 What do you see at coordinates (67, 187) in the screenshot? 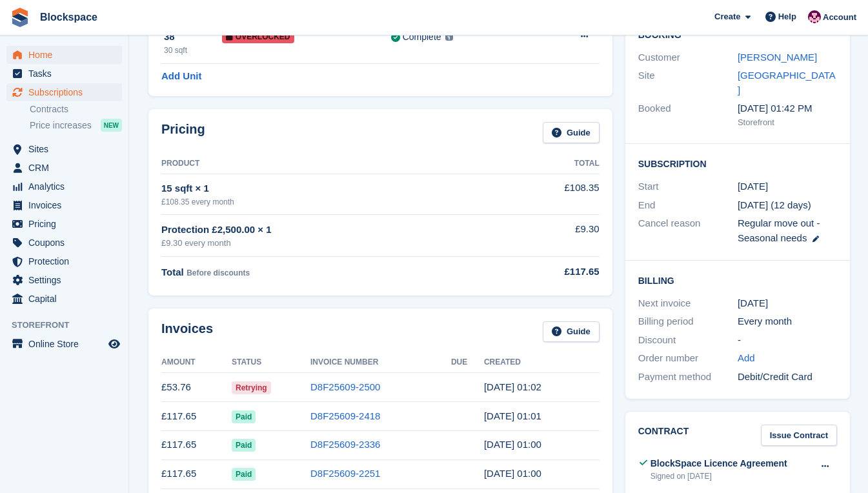
I see `span: Analytics` at bounding box center [67, 187].